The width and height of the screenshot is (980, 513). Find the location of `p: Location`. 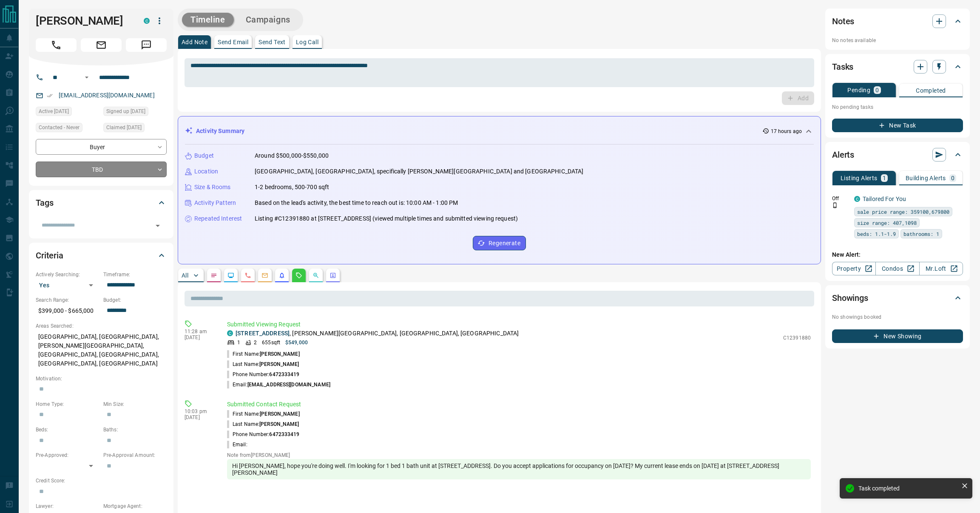

p: Location is located at coordinates (206, 171).